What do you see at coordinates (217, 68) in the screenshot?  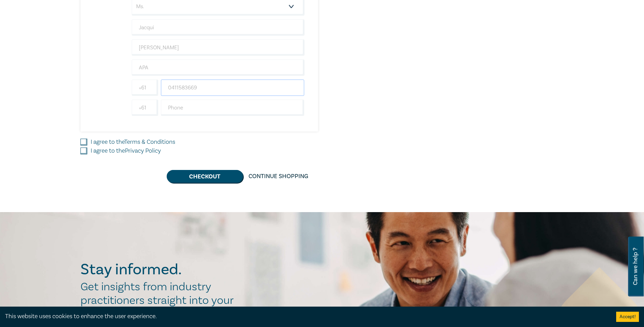 I see `input: Company` at bounding box center [217, 68].